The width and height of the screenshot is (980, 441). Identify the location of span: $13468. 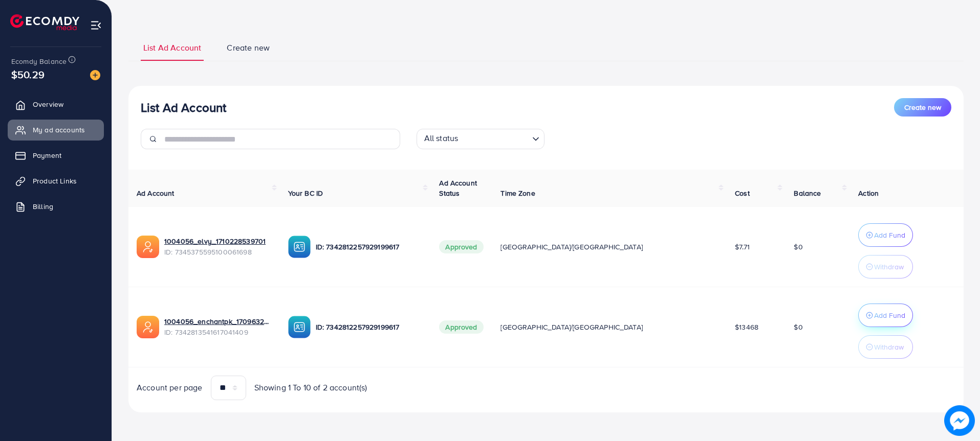
(746, 327).